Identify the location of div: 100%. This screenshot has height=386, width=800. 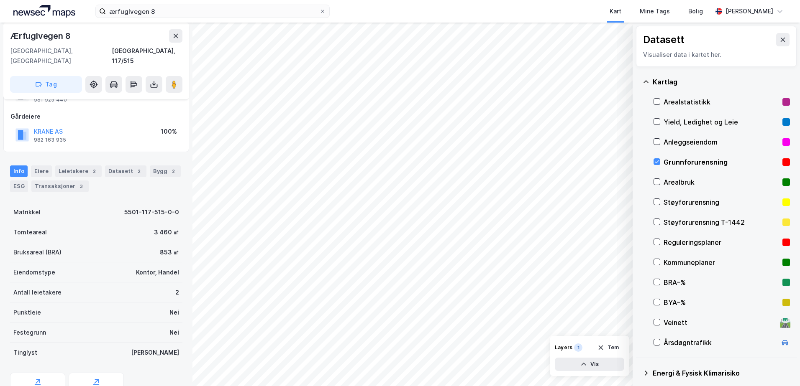
(169, 132).